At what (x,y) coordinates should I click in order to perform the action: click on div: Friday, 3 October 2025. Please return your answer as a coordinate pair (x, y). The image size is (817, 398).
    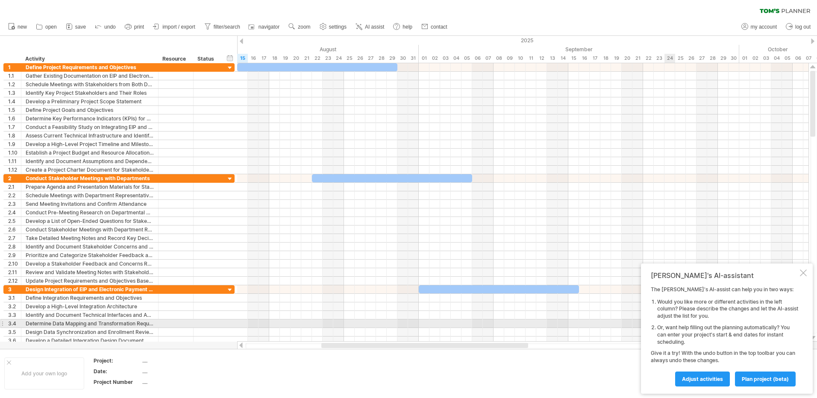
    Looking at the image, I should click on (766, 58).